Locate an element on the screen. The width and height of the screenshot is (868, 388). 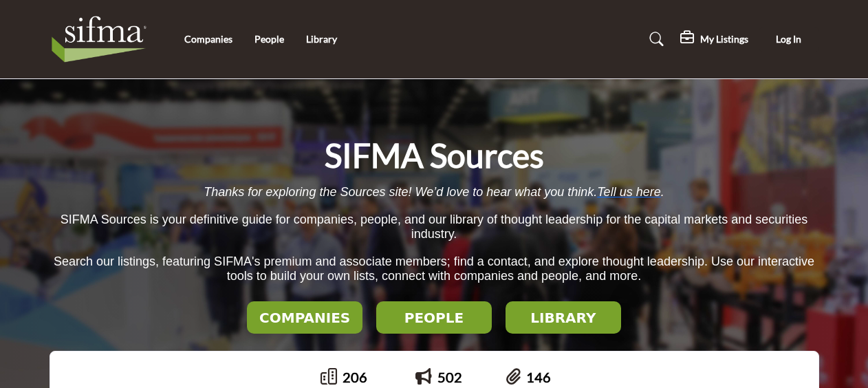
h2: COMPANIES is located at coordinates (304, 317).